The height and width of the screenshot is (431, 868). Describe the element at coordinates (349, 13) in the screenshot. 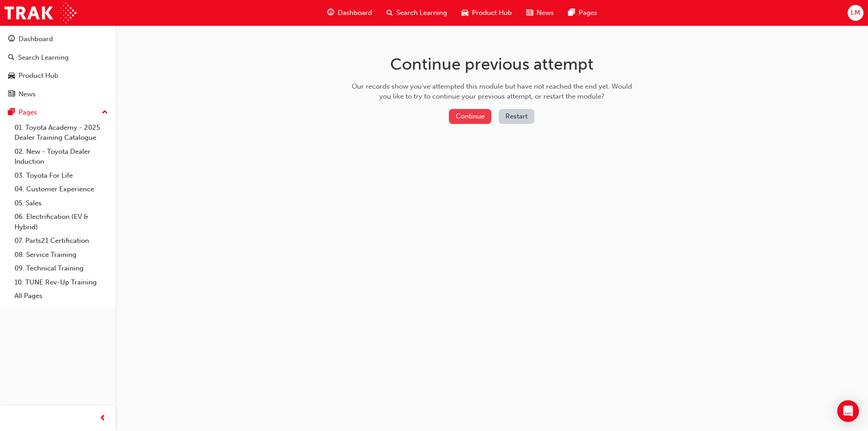

I see `a: guage-iconDashboard` at that location.